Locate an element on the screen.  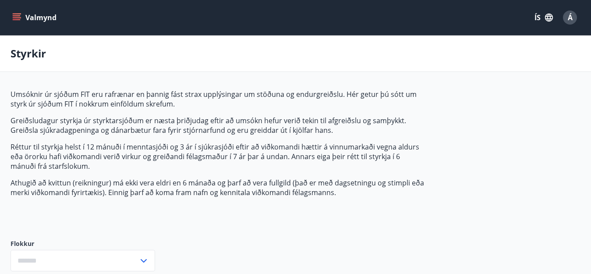
button: Á is located at coordinates (570, 18).